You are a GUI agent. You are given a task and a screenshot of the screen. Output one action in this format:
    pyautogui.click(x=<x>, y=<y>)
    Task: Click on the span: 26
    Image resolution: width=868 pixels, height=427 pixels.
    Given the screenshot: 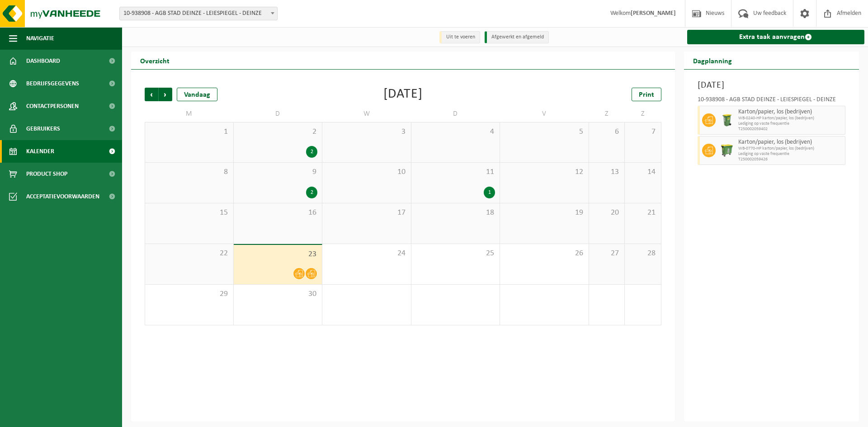 What is the action you would take?
    pyautogui.click(x=544, y=253)
    